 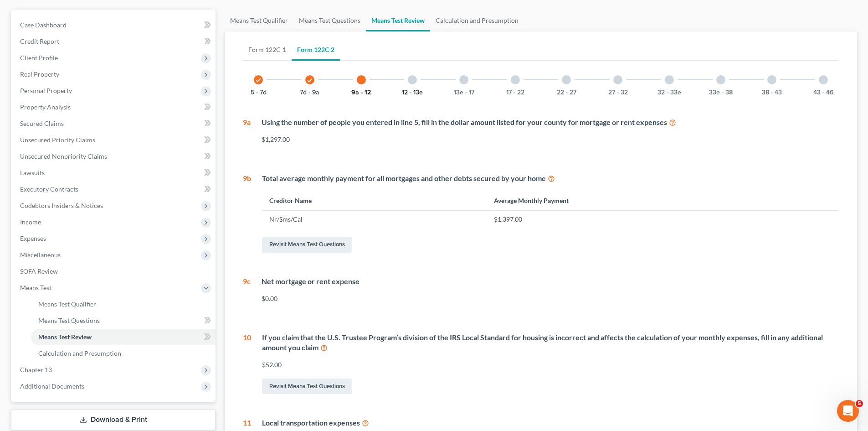 What do you see at coordinates (80, 353) in the screenshot?
I see `span: Calculation and Presumption` at bounding box center [80, 353].